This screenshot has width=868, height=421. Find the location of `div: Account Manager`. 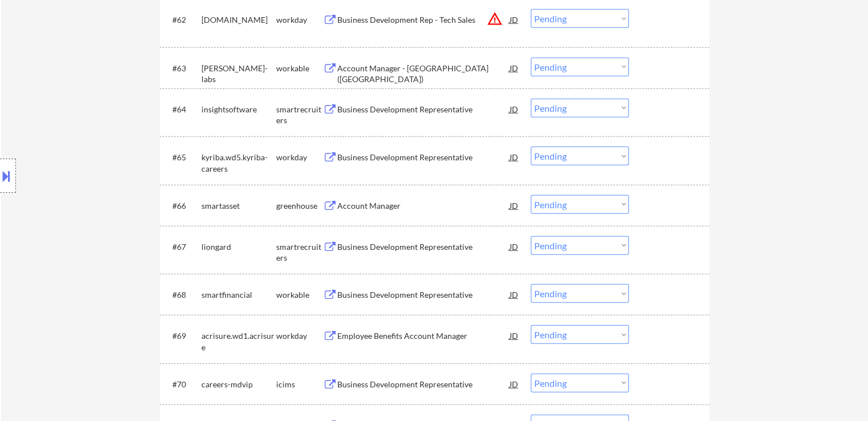

div: Account Manager is located at coordinates (424, 206).